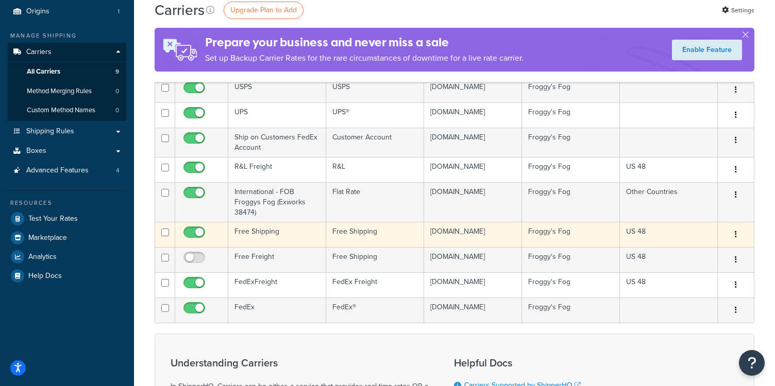  I want to click on a: Origins 1, so click(67, 11).